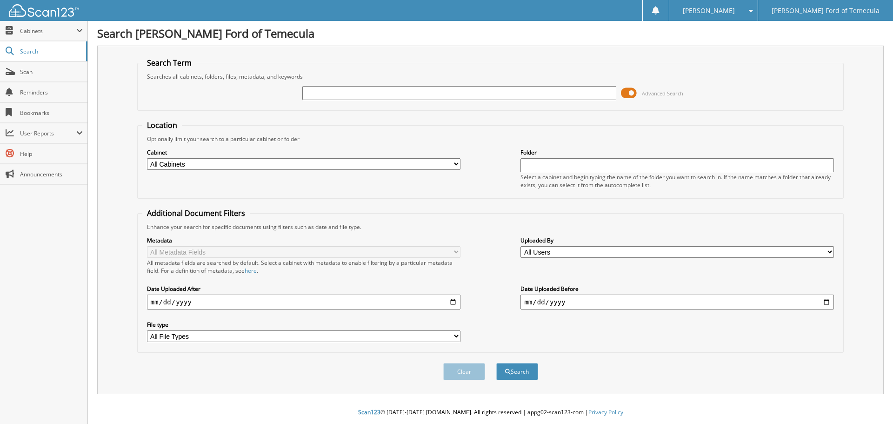 The width and height of the screenshot is (893, 424). Describe the element at coordinates (491, 139) in the screenshot. I see `div: Optionally limit your search to a particular cabinet or folder` at that location.